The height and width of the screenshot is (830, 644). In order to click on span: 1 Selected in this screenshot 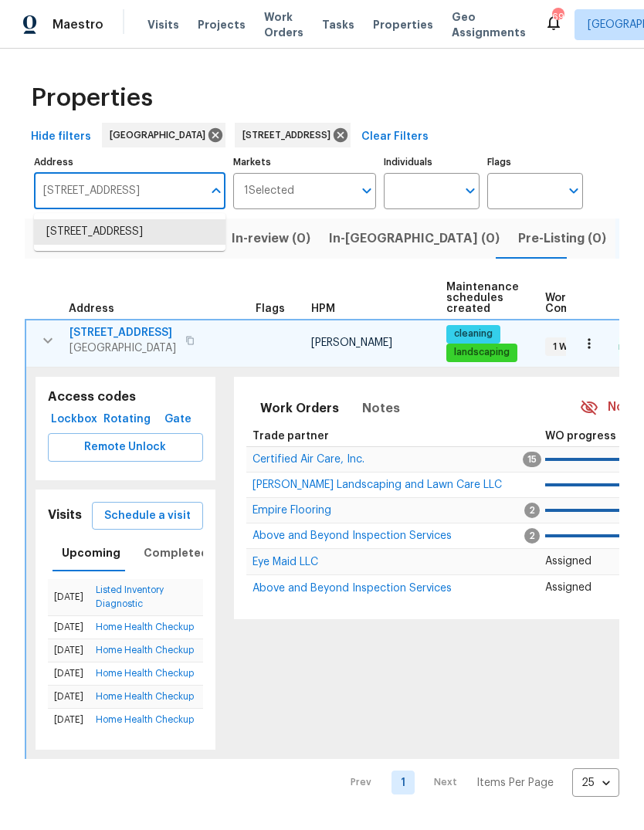, I will do `click(269, 191)`.